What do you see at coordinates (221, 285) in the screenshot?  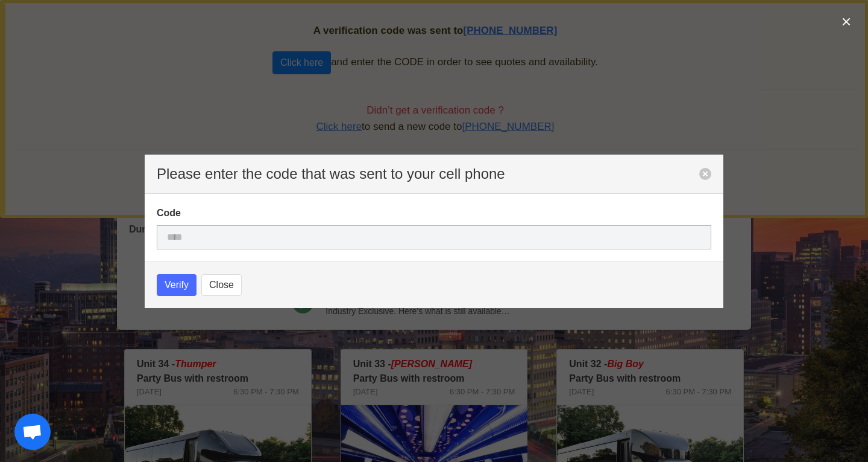 I see `button: Close` at bounding box center [221, 285].